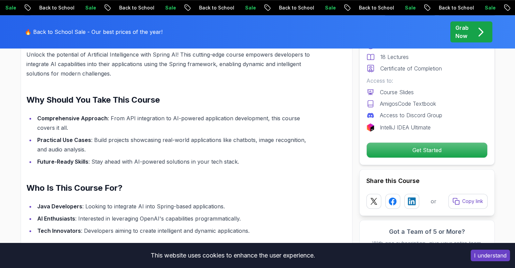 The width and height of the screenshot is (515, 268). What do you see at coordinates (411, 115) in the screenshot?
I see `p: Access to Discord Group` at bounding box center [411, 115].